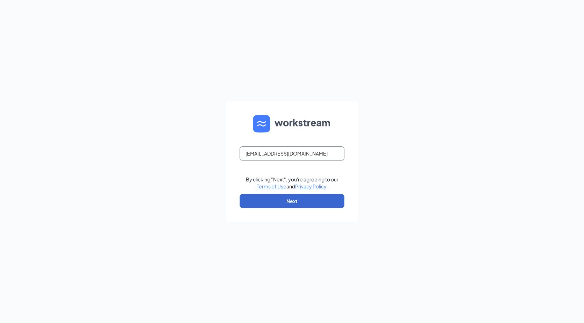  I want to click on a: Terms of Use, so click(271, 186).